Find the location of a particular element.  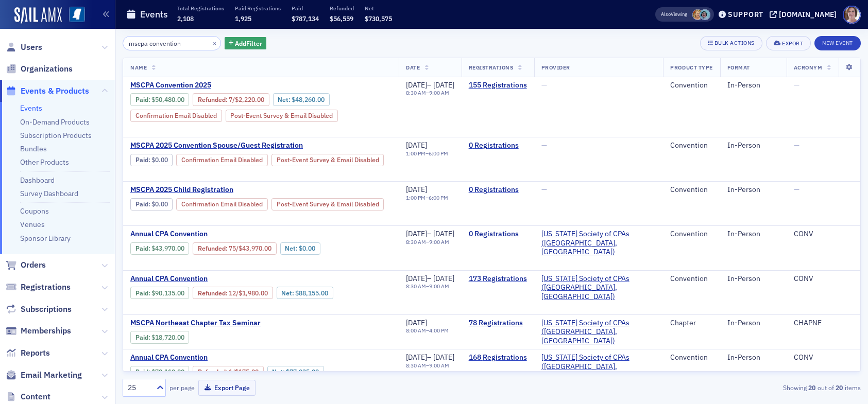

a: Paid is located at coordinates (142, 160).